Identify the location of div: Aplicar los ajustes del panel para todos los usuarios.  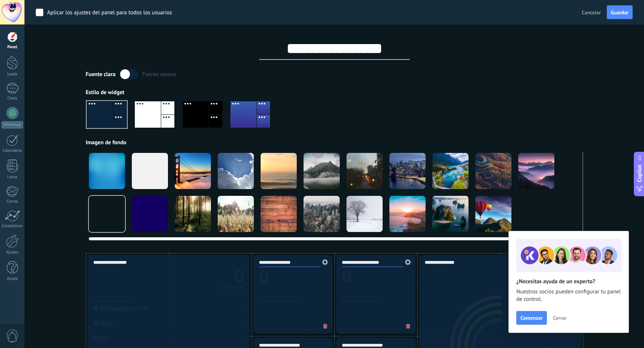
(110, 13).